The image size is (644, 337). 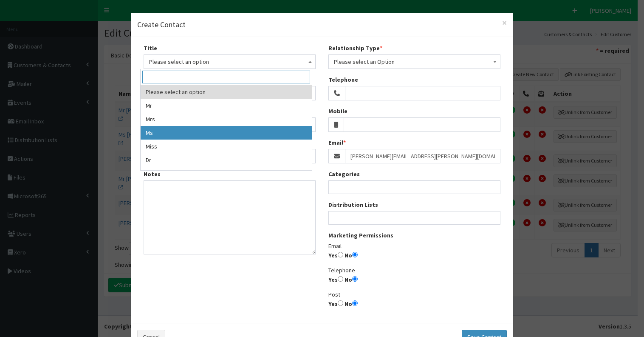 What do you see at coordinates (226, 146) in the screenshot?
I see `li: Miss` at bounding box center [226, 146].